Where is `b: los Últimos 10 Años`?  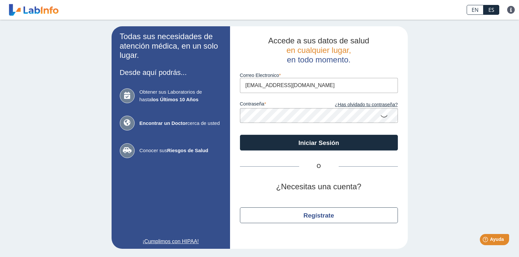
b: los Últimos 10 Años is located at coordinates (175, 99).